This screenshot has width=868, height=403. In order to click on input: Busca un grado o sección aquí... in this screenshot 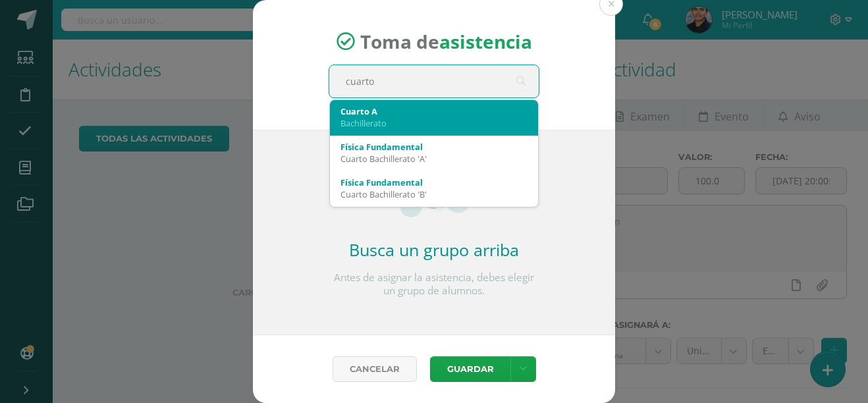, I will do `click(434, 81)`.